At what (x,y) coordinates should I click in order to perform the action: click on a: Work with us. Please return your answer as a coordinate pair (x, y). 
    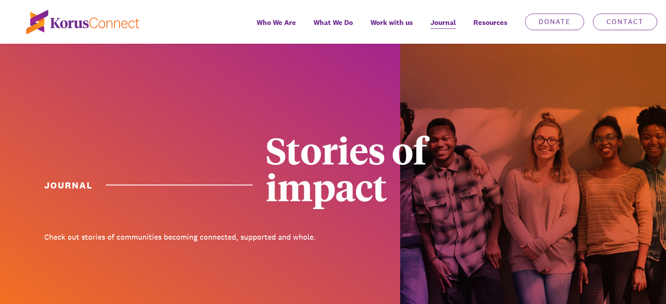
    Looking at the image, I should click on (391, 28).